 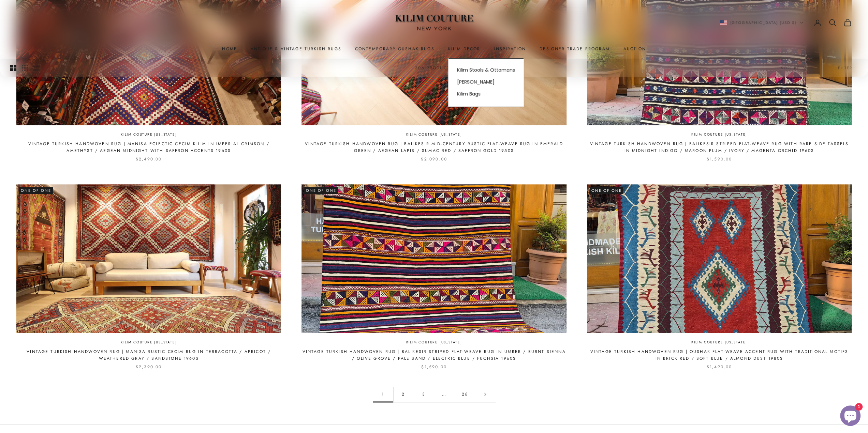 I want to click on sale-price: $1,490.00, so click(x=719, y=367).